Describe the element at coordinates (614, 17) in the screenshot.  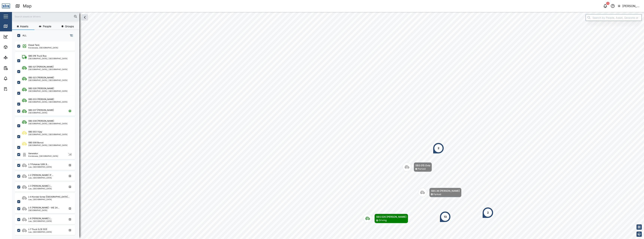
I see `input: Search by People, Asset, Geozone or Place` at that location.